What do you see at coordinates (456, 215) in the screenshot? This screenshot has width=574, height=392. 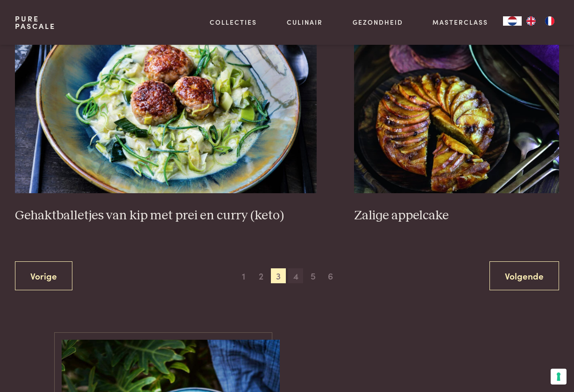 I see `h3: Zalige appelcake` at bounding box center [456, 215].